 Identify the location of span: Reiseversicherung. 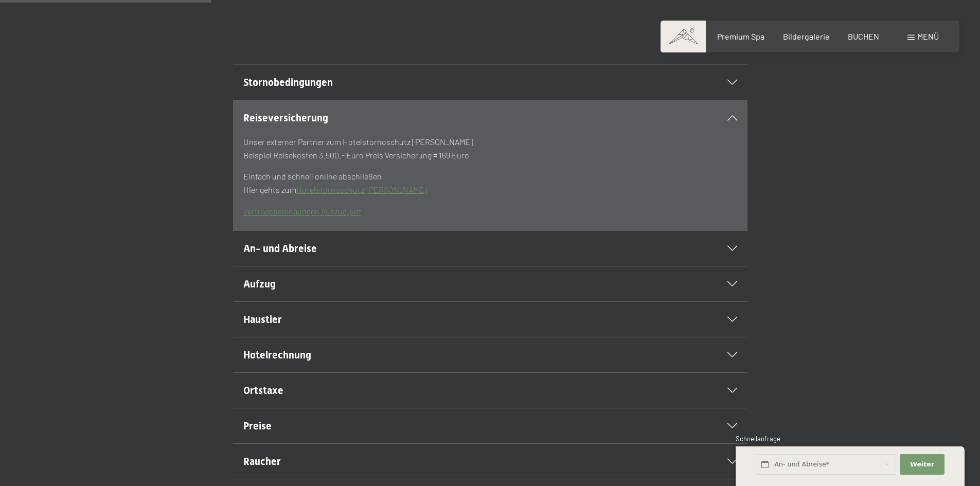
(286, 118).